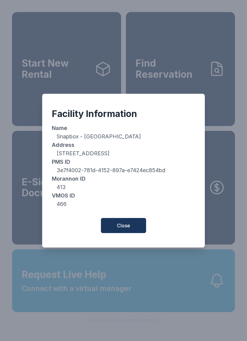  I want to click on dt: Name, so click(124, 128).